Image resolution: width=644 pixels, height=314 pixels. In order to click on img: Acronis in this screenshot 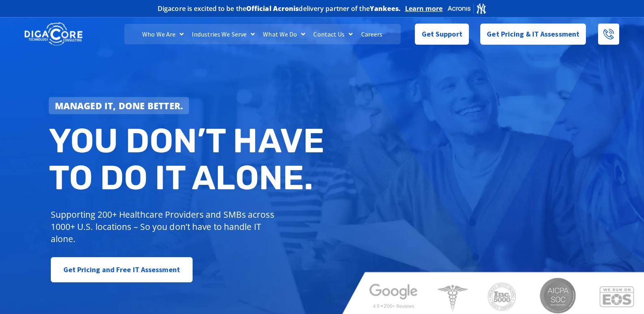, I will do `click(466, 8)`.